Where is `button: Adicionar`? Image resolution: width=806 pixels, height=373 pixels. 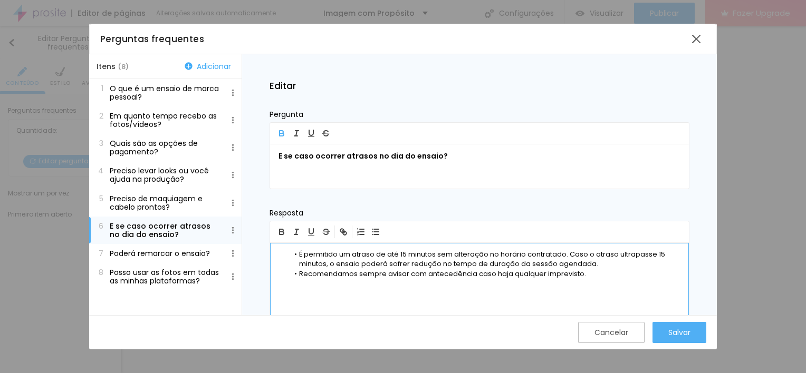
button: Adicionar is located at coordinates (208, 66).